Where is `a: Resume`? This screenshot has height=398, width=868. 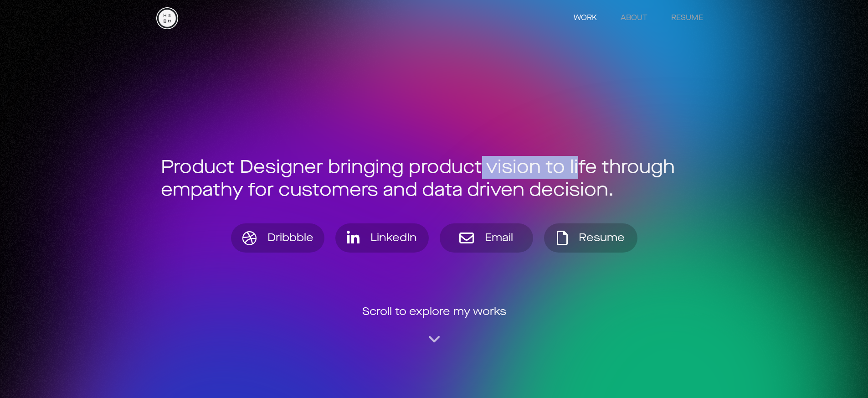
a: Resume is located at coordinates (591, 238).